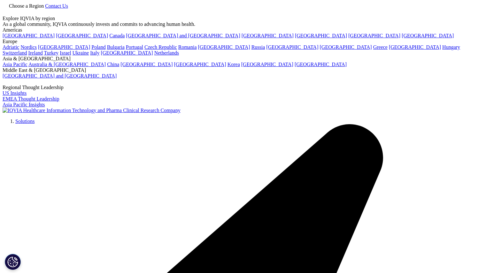 The image size is (486, 273). What do you see at coordinates (13, 262) in the screenshot?
I see `button: Cookies Settings` at bounding box center [13, 262].